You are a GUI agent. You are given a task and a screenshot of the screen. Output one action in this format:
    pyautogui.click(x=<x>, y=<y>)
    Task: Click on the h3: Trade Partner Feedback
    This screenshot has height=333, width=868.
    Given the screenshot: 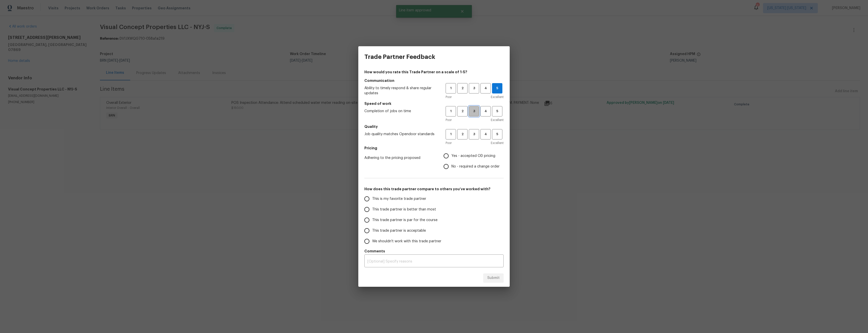 What is the action you would take?
    pyautogui.click(x=400, y=57)
    